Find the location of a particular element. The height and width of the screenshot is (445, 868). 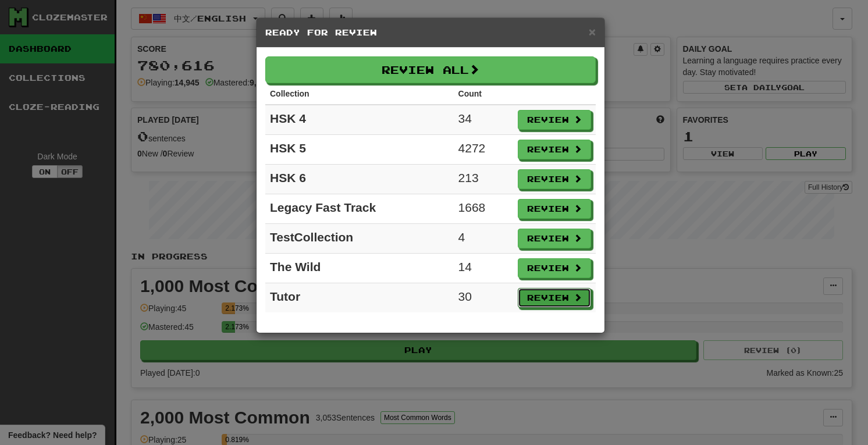

td: HSK 5 is located at coordinates (359, 150).